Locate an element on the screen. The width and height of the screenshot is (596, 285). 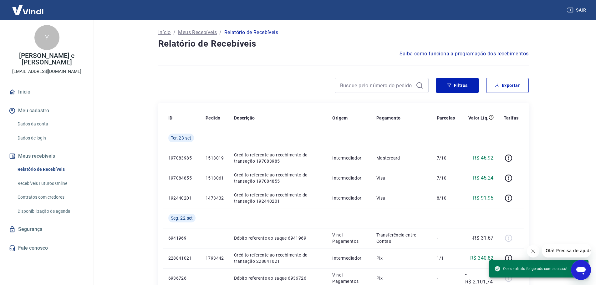
p: Pedido is located at coordinates (213, 118).